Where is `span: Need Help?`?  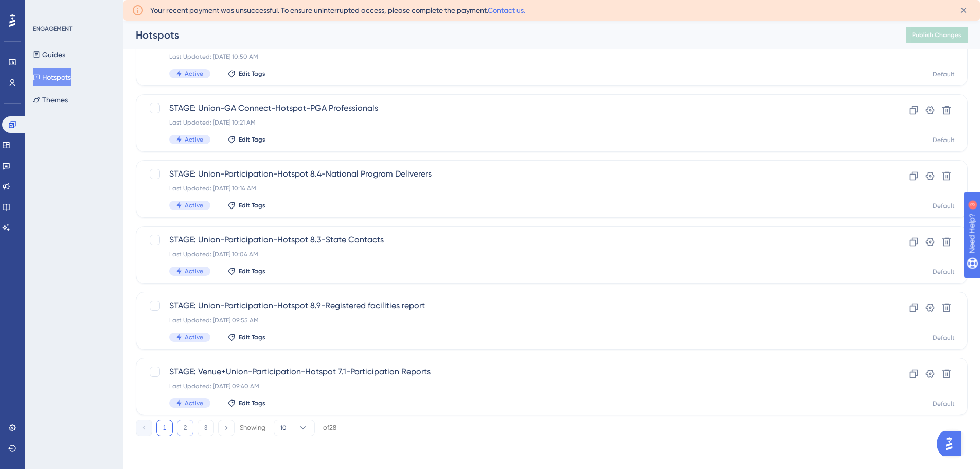 span: Need Help? is located at coordinates (45, 9).